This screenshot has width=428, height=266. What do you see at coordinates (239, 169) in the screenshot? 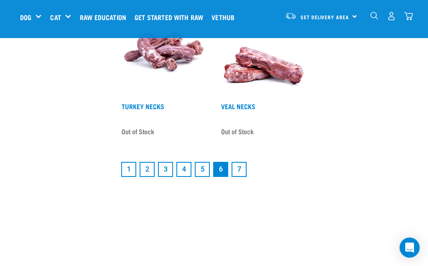
I see `a: Goto page 7` at bounding box center [239, 169].